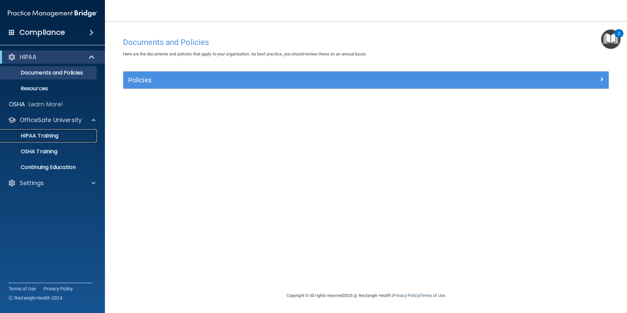 The height and width of the screenshot is (313, 627). I want to click on h5: Policies, so click(305, 80).